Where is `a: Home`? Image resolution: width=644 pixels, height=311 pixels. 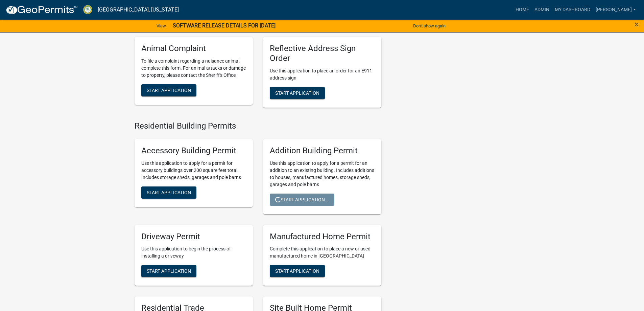 a: Home is located at coordinates (522, 10).